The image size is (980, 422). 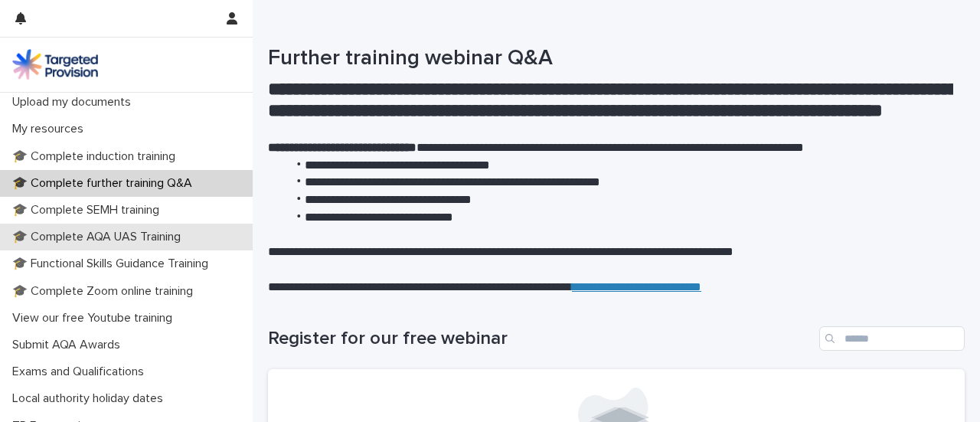 I want to click on input: Search, so click(x=892, y=339).